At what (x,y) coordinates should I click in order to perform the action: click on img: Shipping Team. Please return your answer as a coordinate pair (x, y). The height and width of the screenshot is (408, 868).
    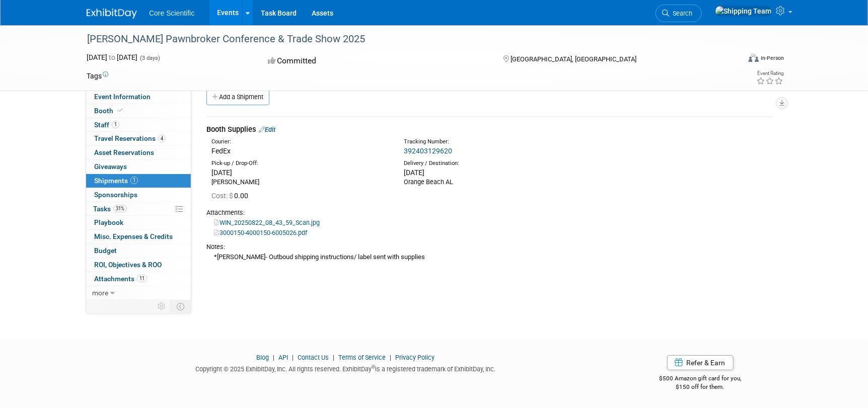
    Looking at the image, I should click on (743, 11).